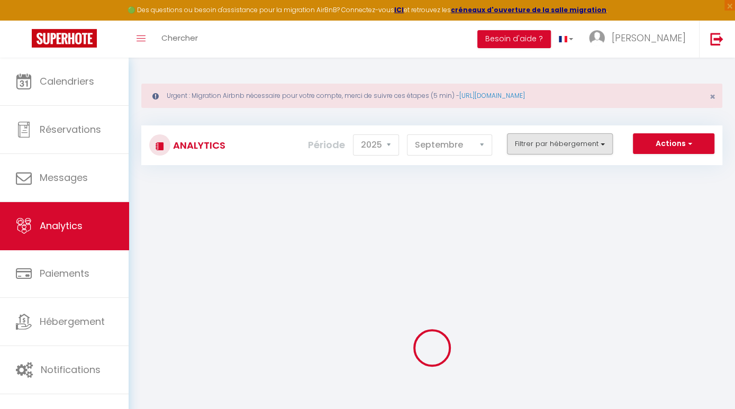 The height and width of the screenshot is (409, 735). I want to click on button: Besoin d'aide ?, so click(514, 39).